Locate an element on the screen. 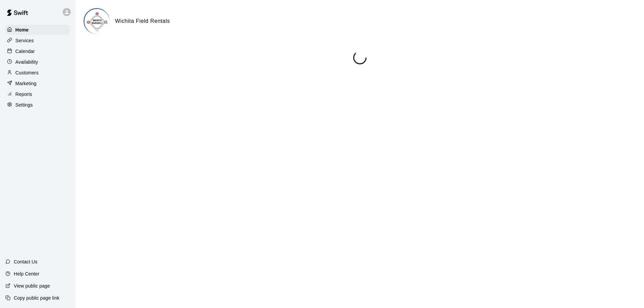 The width and height of the screenshot is (644, 308). a: Services is located at coordinates (37, 40).